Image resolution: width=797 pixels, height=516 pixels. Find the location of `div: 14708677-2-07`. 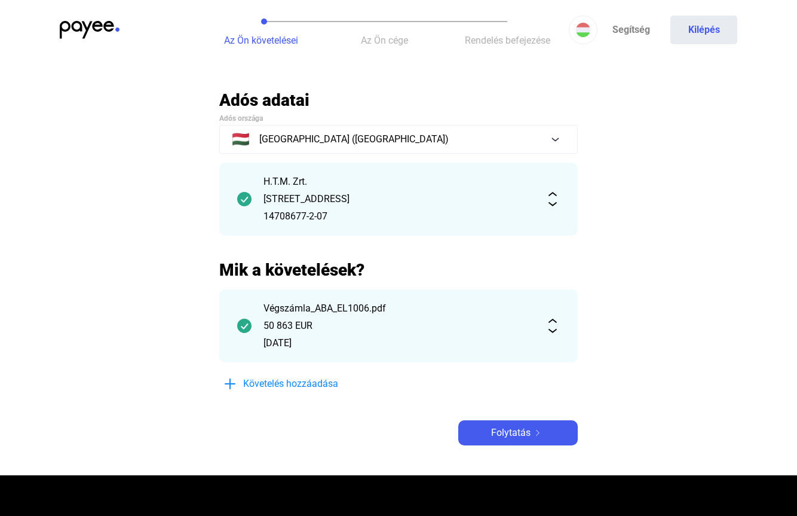

div: 14708677-2-07 is located at coordinates (399, 216).